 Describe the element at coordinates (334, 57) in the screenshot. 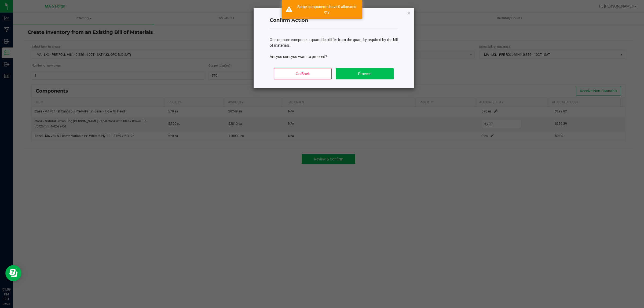

I see `p: Are you sure you want to proceed?` at that location.